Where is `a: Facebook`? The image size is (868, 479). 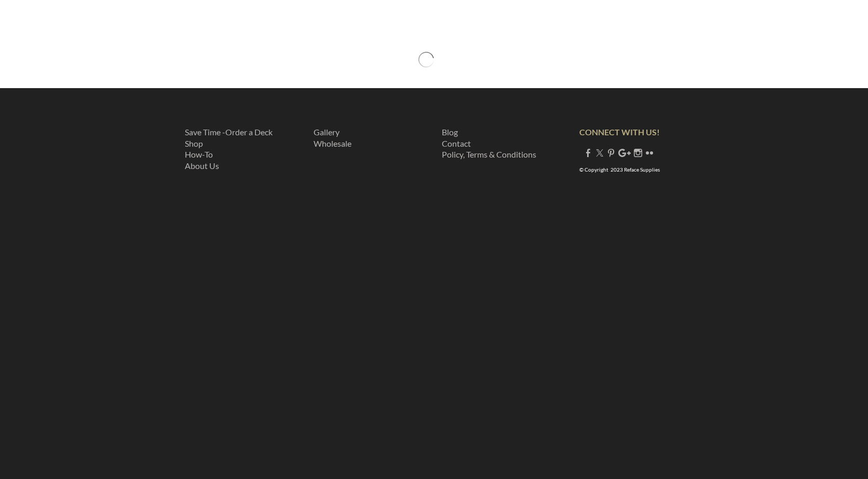 a: Facebook is located at coordinates (588, 153).